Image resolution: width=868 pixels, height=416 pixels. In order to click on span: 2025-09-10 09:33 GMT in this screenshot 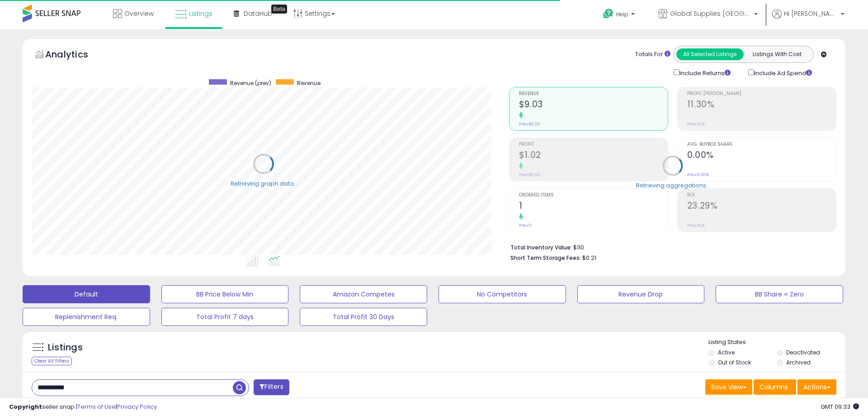, I will do `click(839, 406)`.